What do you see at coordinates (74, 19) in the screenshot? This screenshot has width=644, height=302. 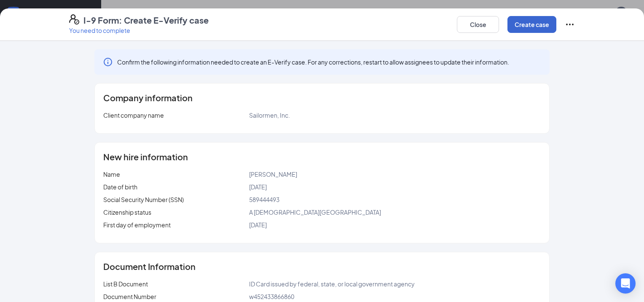 I see `svg: FormI9EVerifyIcon` at bounding box center [74, 19].